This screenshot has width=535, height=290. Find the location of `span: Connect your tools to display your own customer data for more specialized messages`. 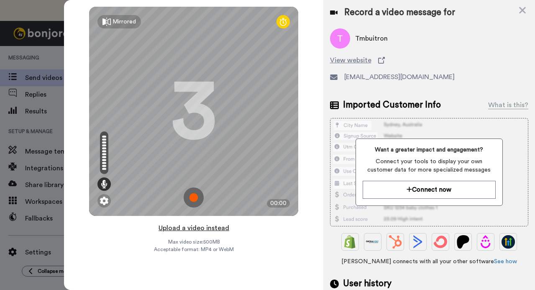

span: Connect your tools to display your own customer data for more specialized messages is located at coordinates (429, 166).